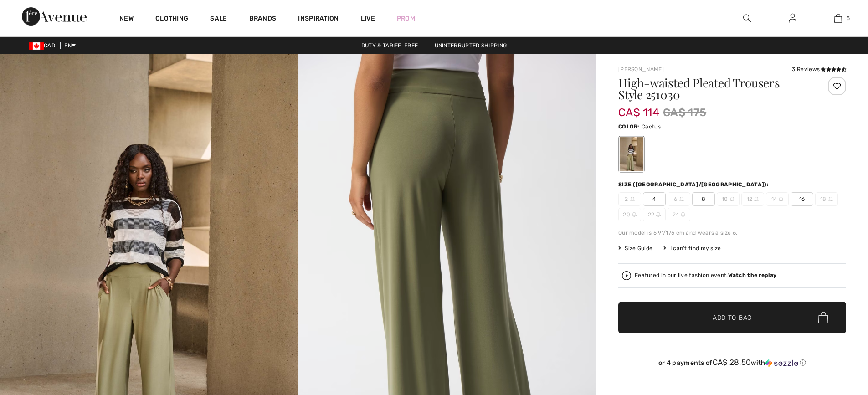  Describe the element at coordinates (732, 363) in the screenshot. I see `div: or 4 payments of with` at that location.